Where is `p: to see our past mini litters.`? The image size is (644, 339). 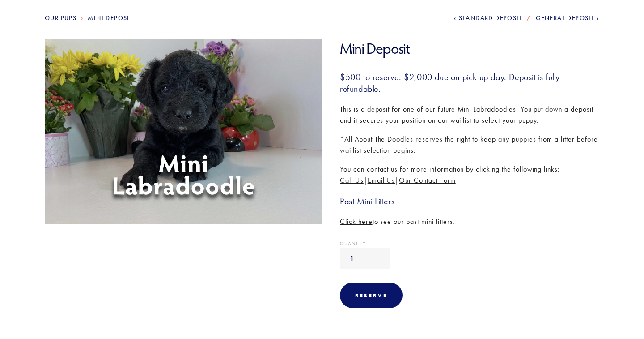 p: to see our past mini litters. is located at coordinates (470, 222).